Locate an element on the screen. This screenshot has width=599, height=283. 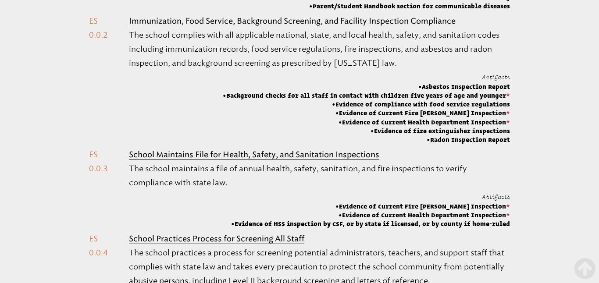
span: Evidence of compliance with food service regulations is located at coordinates (366, 104).